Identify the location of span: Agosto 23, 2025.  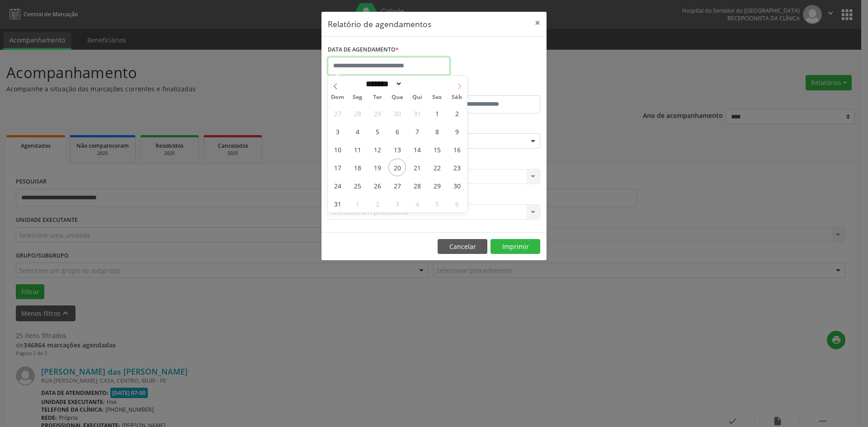
(457, 167).